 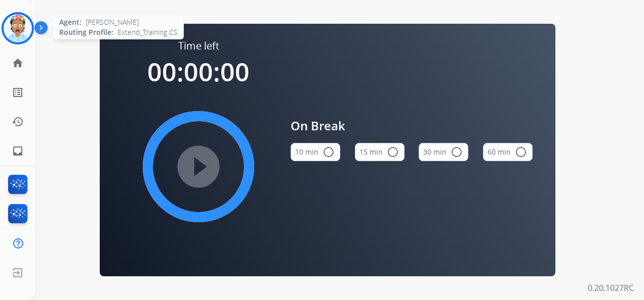 I want to click on p: 0.20.1027RC, so click(x=611, y=288).